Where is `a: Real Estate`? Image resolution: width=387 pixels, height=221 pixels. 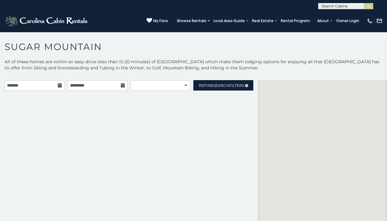
a: Real Estate is located at coordinates (263, 21).